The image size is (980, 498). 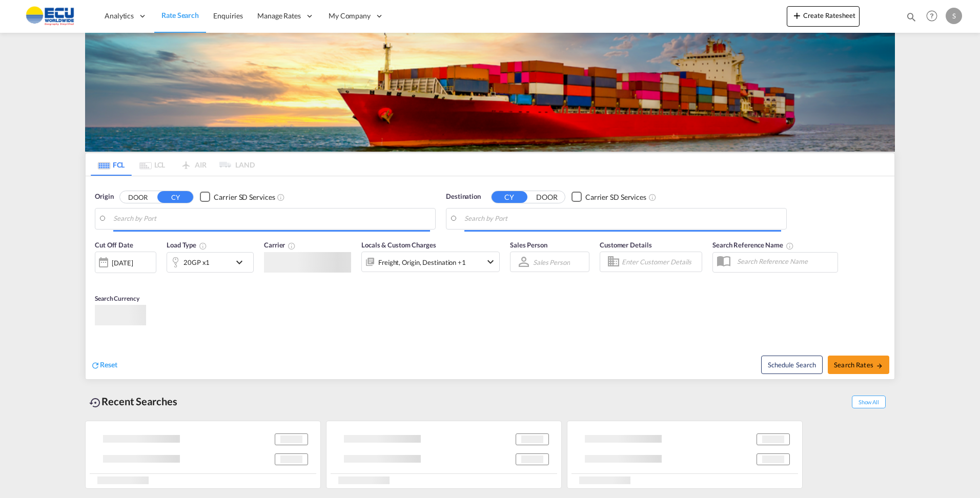 I want to click on span: Search Rates, so click(x=859, y=365).